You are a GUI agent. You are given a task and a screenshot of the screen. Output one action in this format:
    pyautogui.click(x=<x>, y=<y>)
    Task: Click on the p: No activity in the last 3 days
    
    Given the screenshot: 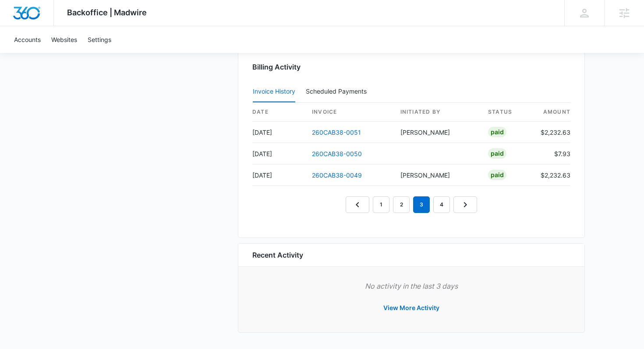 What is the action you would take?
    pyautogui.click(x=411, y=286)
    